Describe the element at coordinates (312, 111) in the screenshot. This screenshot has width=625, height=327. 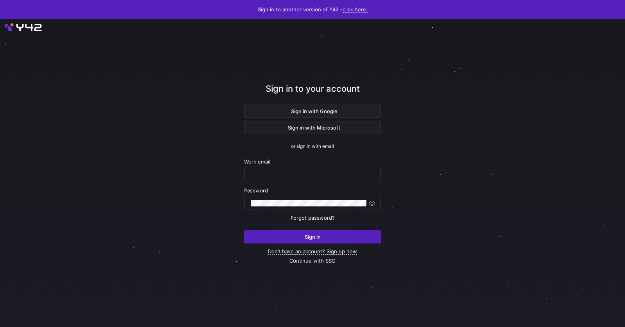
I see `button: Sign in with Google` at that location.